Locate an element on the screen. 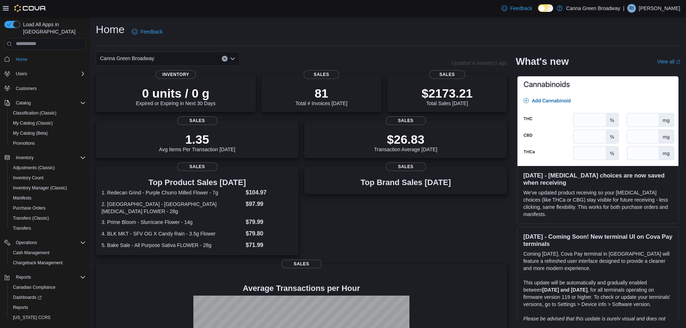  a: Home is located at coordinates (22, 59).